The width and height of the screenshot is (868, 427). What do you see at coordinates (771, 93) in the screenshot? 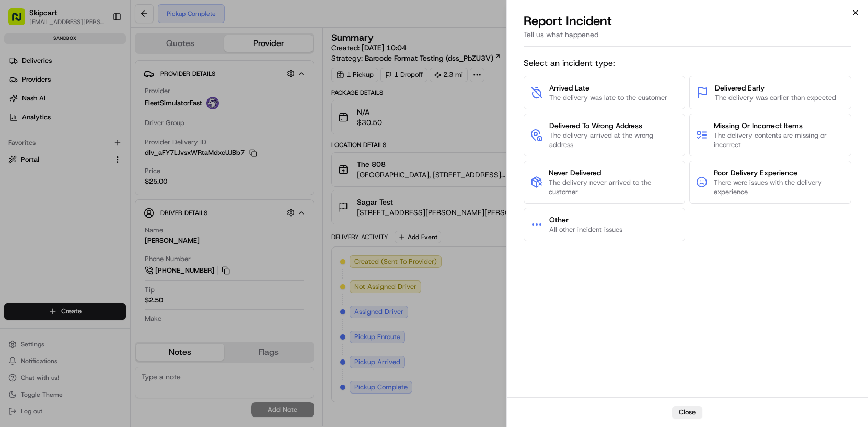
I see `button: Delivered EarlyThe delivery was earlier than expected` at bounding box center [771, 93].